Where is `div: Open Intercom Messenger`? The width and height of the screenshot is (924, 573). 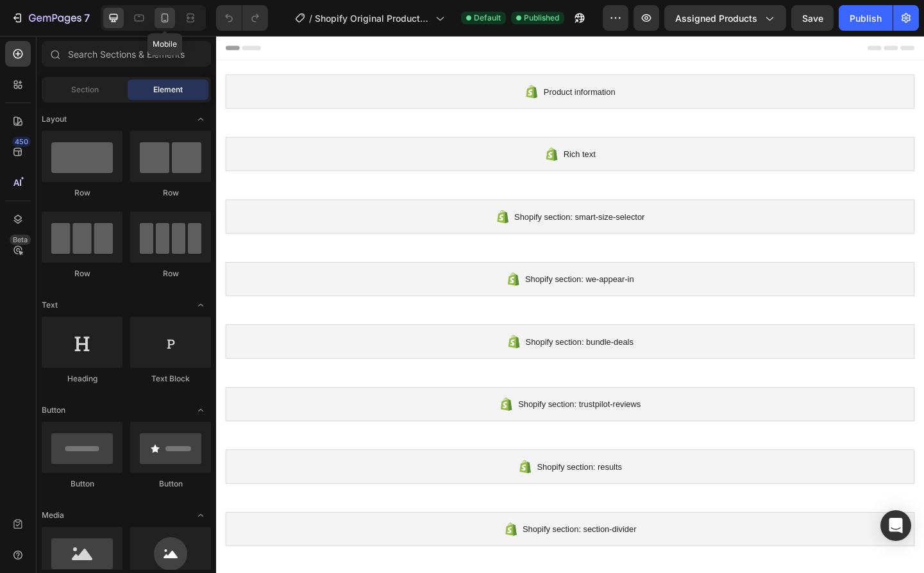
div: Open Intercom Messenger is located at coordinates (896, 526).